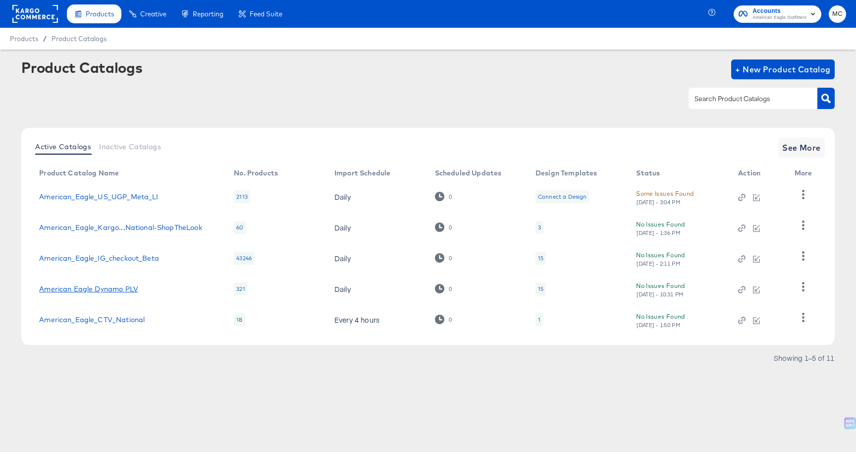 The width and height of the screenshot is (856, 452). I want to click on span: See More, so click(801, 148).